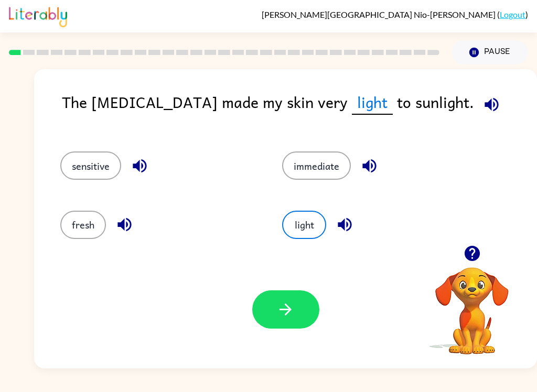 The height and width of the screenshot is (392, 537). Describe the element at coordinates (304, 224) in the screenshot. I see `button: light` at that location.